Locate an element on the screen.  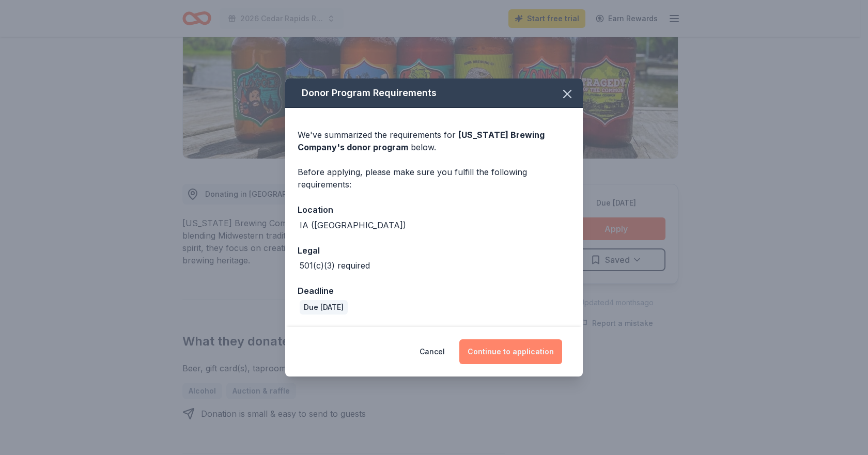
div: 501(c)(3) required is located at coordinates (335, 265).